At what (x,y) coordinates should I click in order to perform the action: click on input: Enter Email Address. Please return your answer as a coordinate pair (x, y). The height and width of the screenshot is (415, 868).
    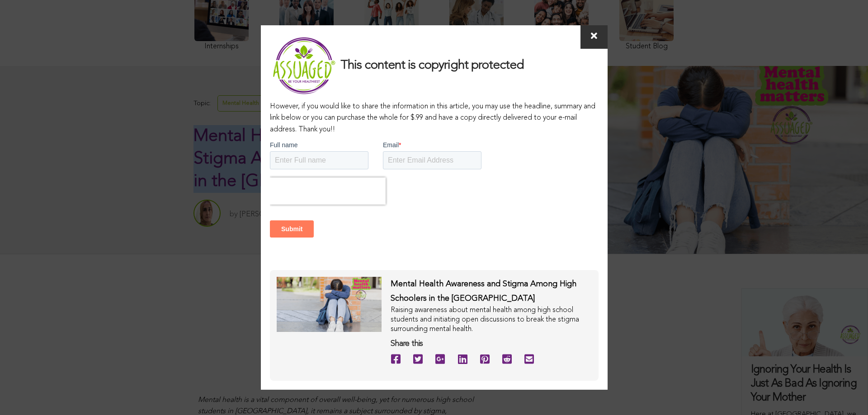
    Looking at the image, I should click on (162, 20).